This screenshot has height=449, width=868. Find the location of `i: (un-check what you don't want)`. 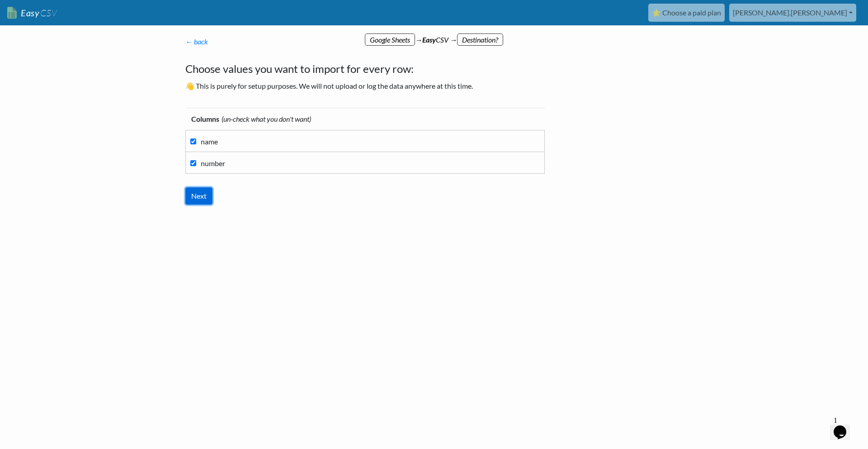

i: (un-check what you don't want) is located at coordinates (267, 119).